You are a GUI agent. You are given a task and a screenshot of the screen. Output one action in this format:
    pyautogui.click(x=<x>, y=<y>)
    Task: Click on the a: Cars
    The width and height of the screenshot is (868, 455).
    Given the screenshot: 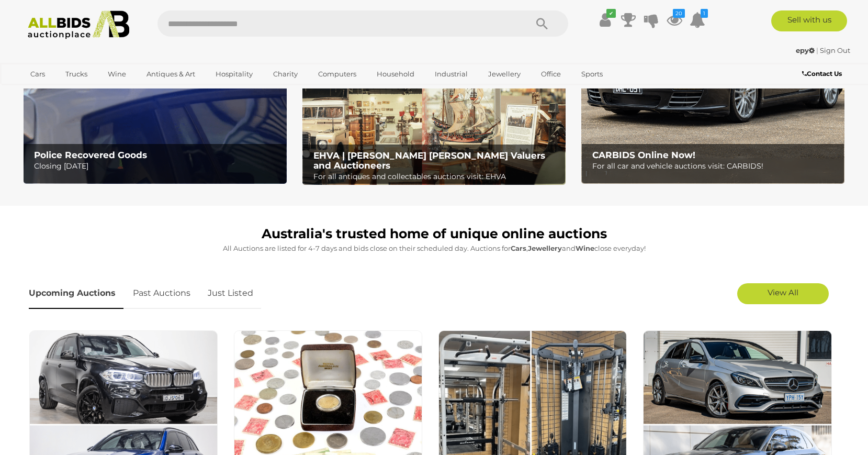 What is the action you would take?
    pyautogui.click(x=38, y=74)
    